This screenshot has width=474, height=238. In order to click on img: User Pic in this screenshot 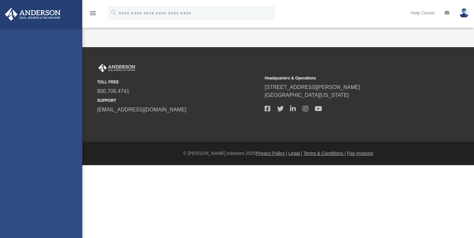, I will do `click(465, 13)`.